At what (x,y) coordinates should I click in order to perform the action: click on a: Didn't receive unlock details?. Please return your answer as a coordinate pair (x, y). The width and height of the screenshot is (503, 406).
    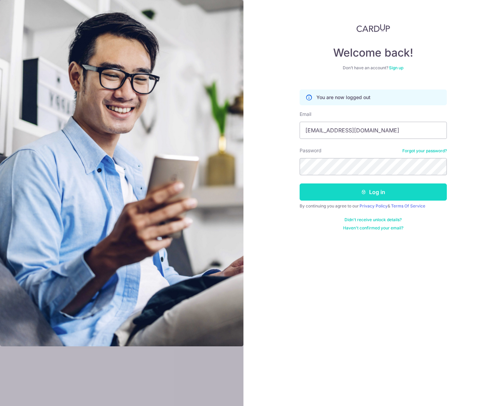
    Looking at the image, I should click on (373, 220).